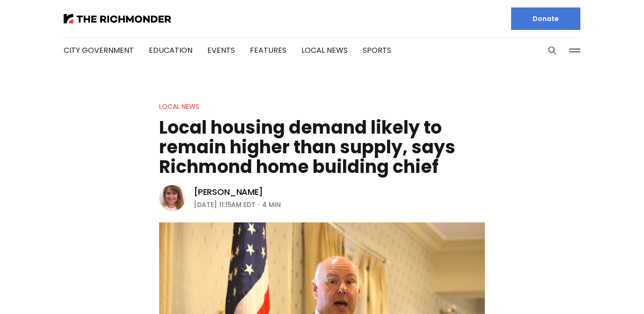  What do you see at coordinates (99, 50) in the screenshot?
I see `a: City Government` at bounding box center [99, 50].